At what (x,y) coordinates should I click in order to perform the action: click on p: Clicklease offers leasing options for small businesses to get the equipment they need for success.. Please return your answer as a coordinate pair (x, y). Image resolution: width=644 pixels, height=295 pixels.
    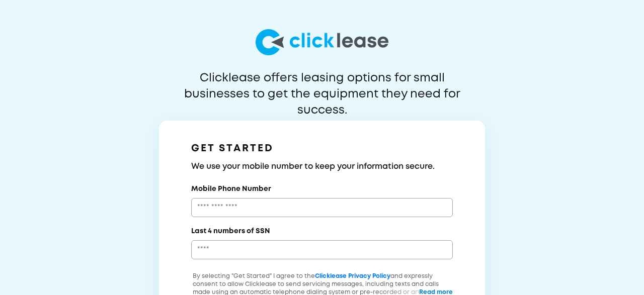
    Looking at the image, I should click on (322, 86).